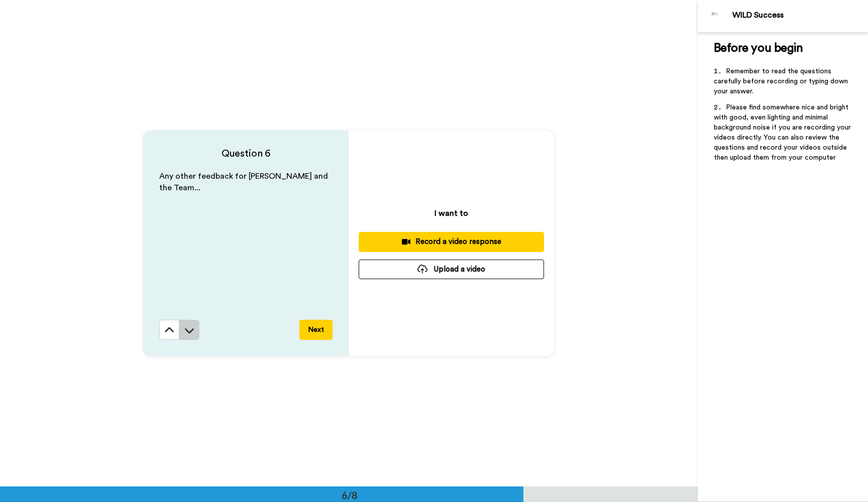  I want to click on button: Next, so click(316, 330).